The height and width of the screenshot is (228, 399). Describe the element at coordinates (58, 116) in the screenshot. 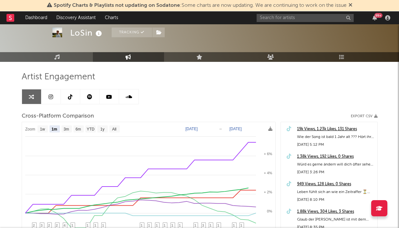

I see `span: Cross-Platform Comparison` at that location.